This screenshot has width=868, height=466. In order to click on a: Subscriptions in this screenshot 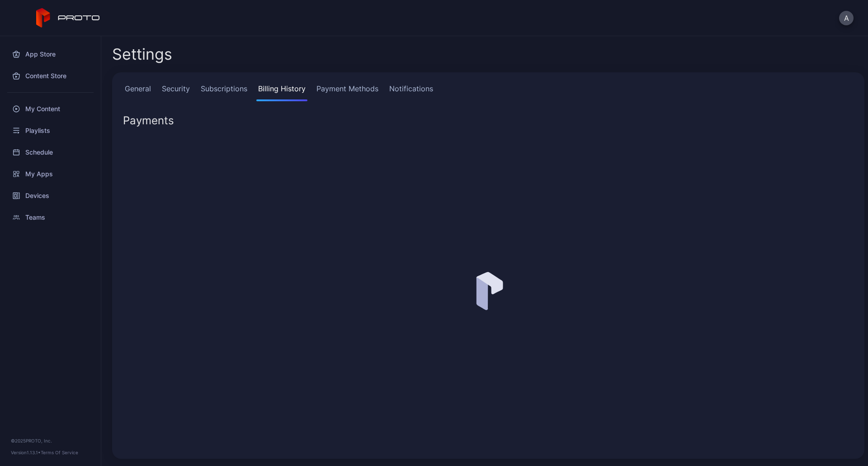, I will do `click(224, 92)`.